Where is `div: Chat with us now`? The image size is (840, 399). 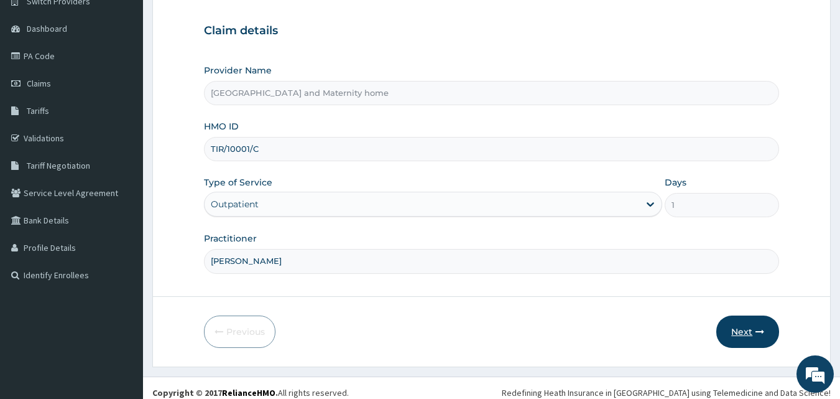 div: Chat with us now is located at coordinates (137, 78).